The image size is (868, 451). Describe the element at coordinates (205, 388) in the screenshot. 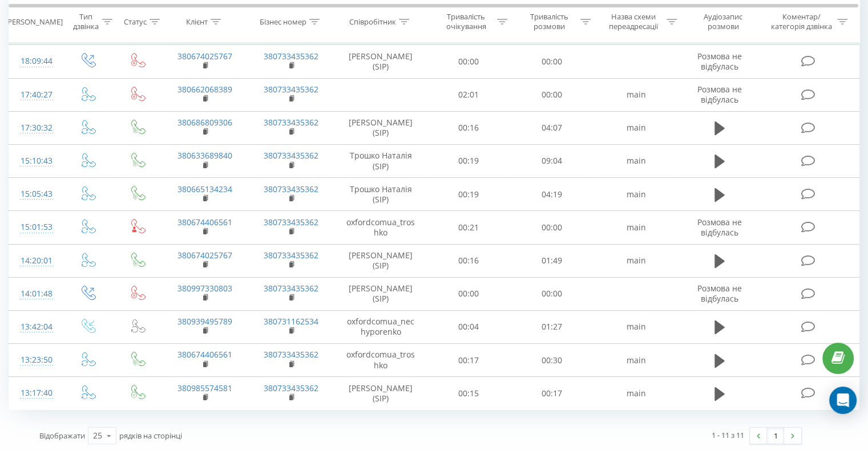

I see `a: 380985574581` at that location.